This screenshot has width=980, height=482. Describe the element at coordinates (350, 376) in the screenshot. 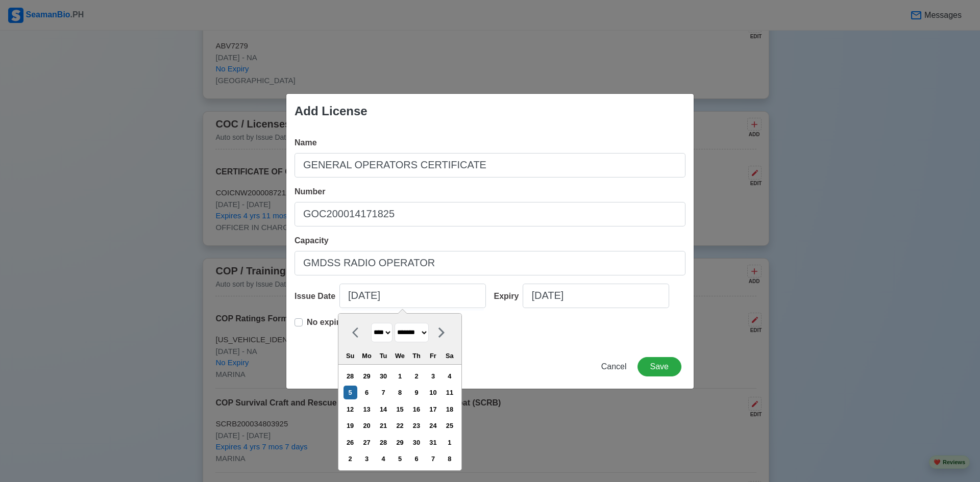

I see `div: Choose Sunday, September 28th, 2025` at that location.